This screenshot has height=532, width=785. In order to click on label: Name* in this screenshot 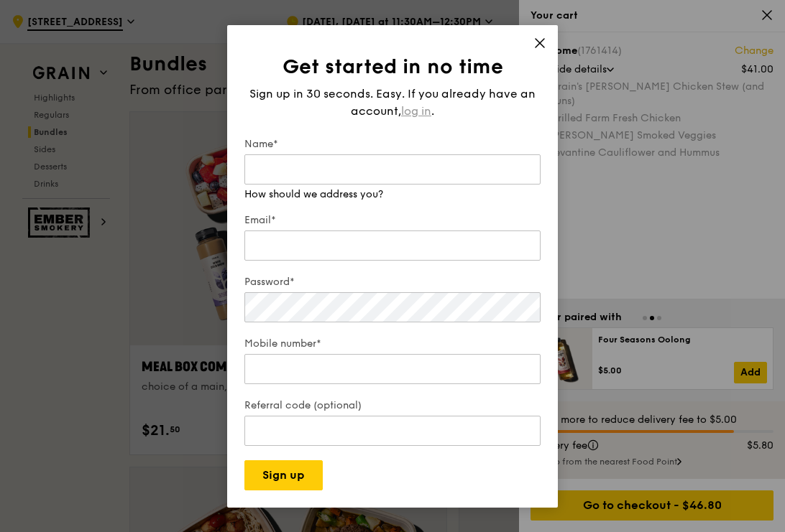, I will do `click(392, 144)`.